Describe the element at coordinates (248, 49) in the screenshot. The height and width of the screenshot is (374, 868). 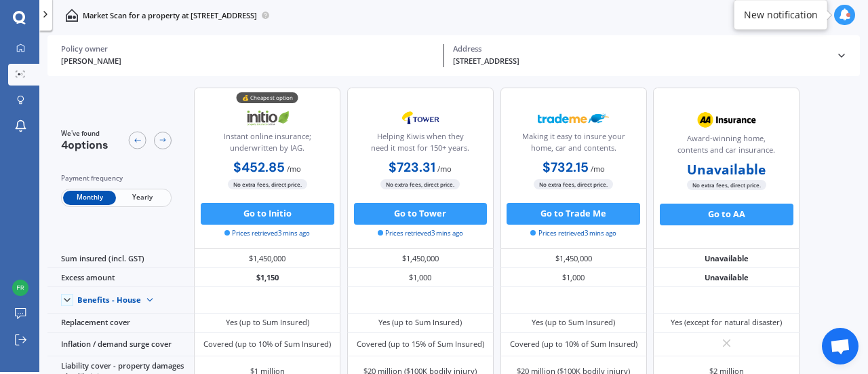
I see `div: Policy owner` at that location.